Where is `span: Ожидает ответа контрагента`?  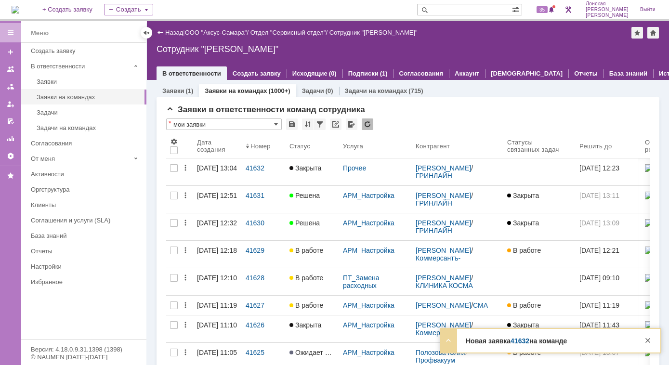
span: Ожидает ответа контрагента is located at coordinates (337, 353).